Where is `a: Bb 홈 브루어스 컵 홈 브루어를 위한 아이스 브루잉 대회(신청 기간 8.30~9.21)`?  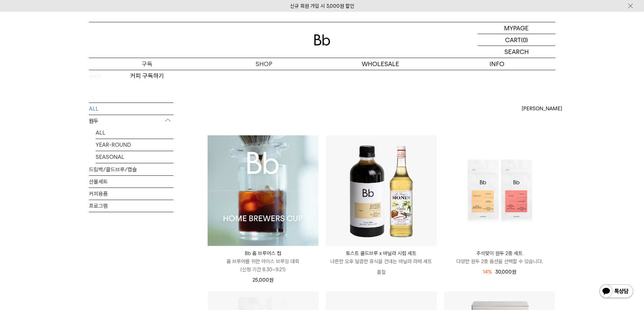 a: Bb 홈 브루어스 컵 홈 브루어를 위한 아이스 브루잉 대회(신청 기간 8.30~9.21) is located at coordinates (263, 261).